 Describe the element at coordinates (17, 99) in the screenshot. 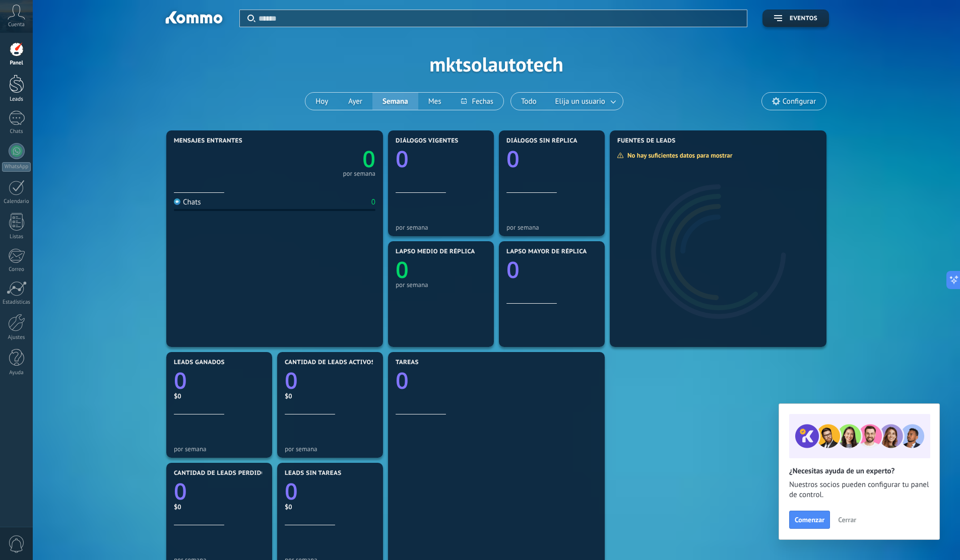

I see `div: Leads` at that location.